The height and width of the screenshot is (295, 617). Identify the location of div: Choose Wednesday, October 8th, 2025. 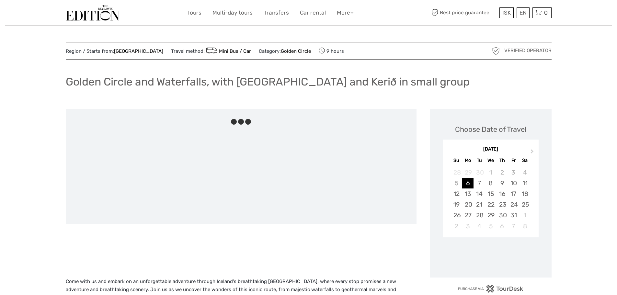
(491, 183).